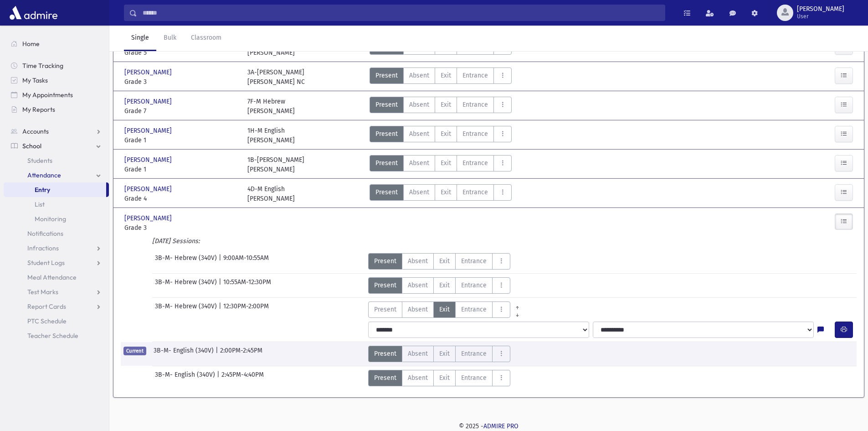 The height and width of the screenshot is (431, 868). Describe the element at coordinates (242, 378) in the screenshot. I see `span: 2:45PM-4:40PM` at that location.